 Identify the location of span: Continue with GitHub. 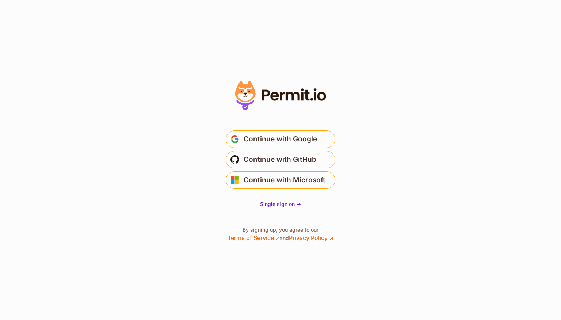
(280, 160).